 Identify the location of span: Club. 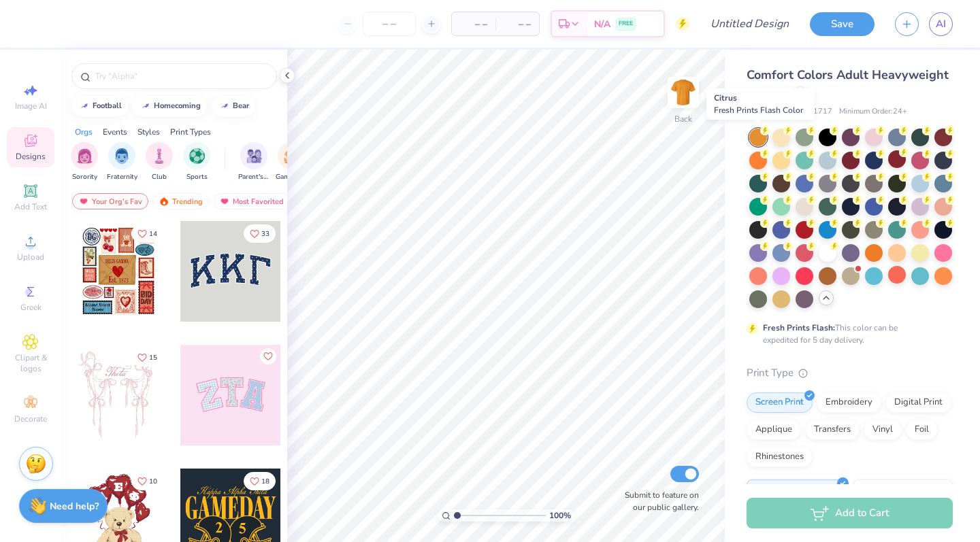
(159, 177).